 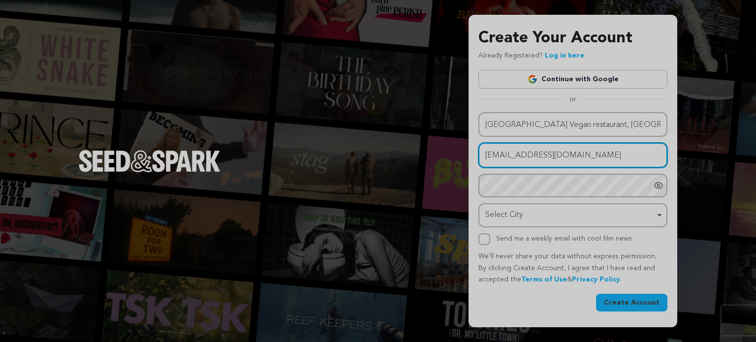 I want to click on div: Select City, so click(x=570, y=215).